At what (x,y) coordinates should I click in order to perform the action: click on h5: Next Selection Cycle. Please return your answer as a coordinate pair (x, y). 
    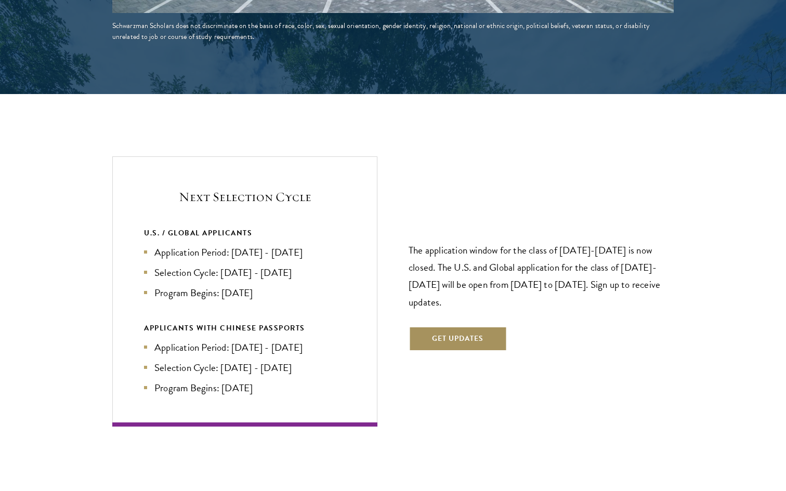
    Looking at the image, I should click on (245, 197).